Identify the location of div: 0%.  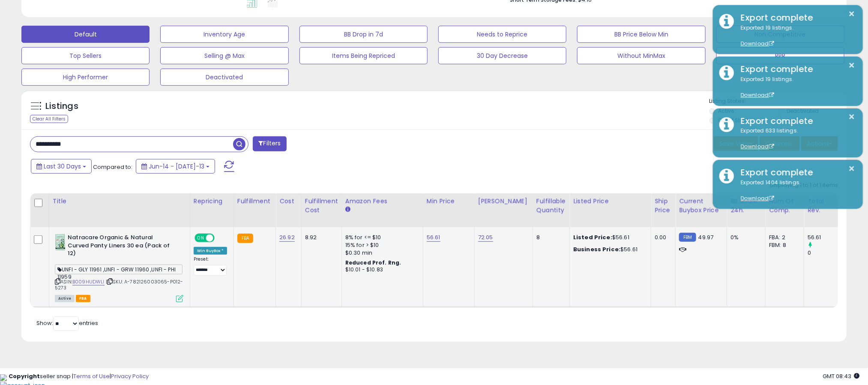
(745, 238).